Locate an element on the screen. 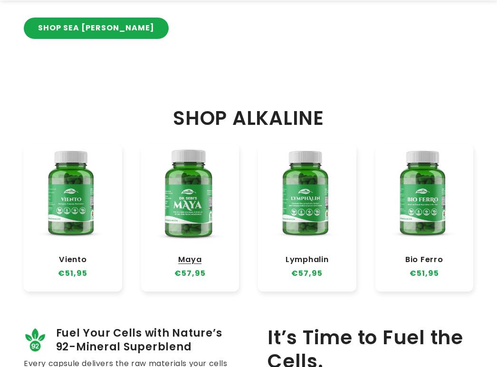  span: Fuel Your Cells with Nature’s 92-Mineral Superblend is located at coordinates (143, 340).